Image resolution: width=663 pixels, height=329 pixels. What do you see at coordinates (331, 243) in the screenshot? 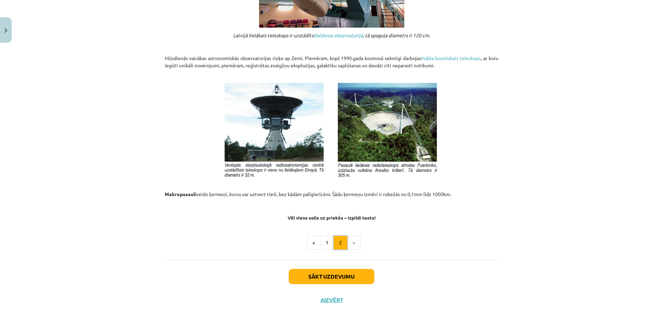
I see `nav: Page navigation example` at bounding box center [331, 243].